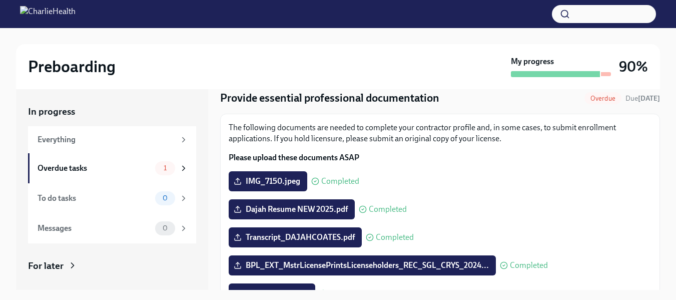 This screenshot has height=300, width=676. Describe the element at coordinates (72, 67) in the screenshot. I see `h2: Preboarding` at that location.